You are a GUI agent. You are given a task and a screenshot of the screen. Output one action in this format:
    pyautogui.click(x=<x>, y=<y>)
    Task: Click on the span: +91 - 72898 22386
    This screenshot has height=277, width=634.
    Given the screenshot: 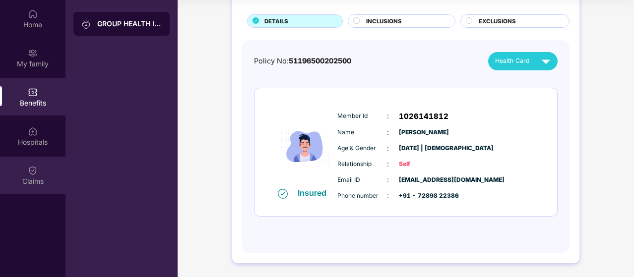 What is the action you would take?
    pyautogui.click(x=424, y=196)
    